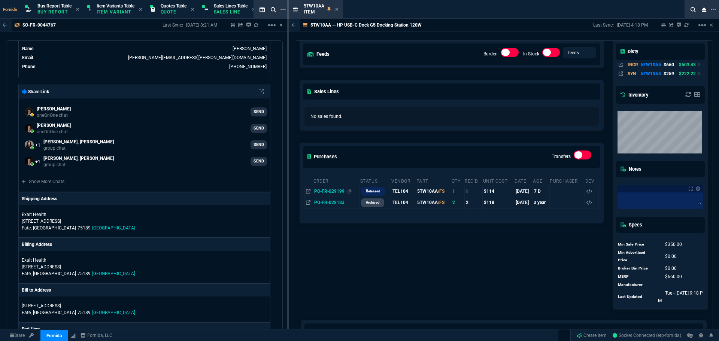 Image resolution: width=719 pixels, height=341 pixels. What do you see at coordinates (663, 74) in the screenshot?
I see `tr: HP USB-C DOCK G5` at bounding box center [663, 74].